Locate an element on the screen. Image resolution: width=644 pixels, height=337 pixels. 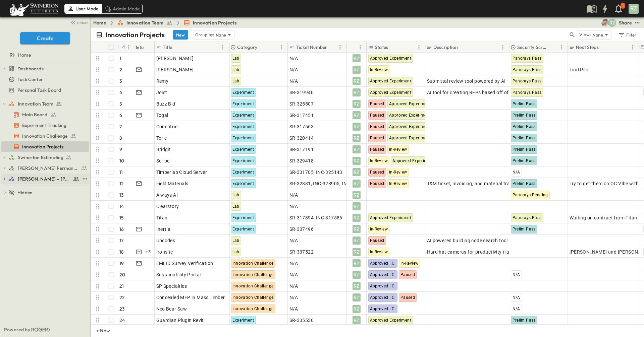
button: test is located at coordinates (85, 179).